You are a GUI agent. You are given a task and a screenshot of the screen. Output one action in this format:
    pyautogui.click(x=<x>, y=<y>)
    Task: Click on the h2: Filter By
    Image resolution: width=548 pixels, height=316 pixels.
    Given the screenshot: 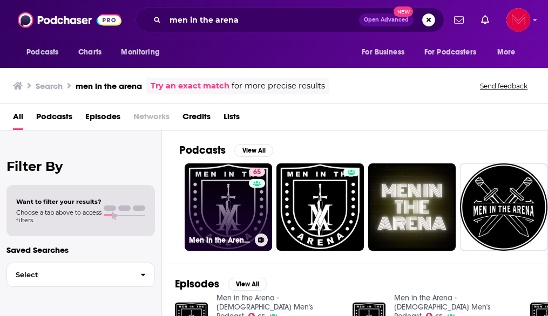 What is the action you would take?
    pyautogui.click(x=80, y=166)
    